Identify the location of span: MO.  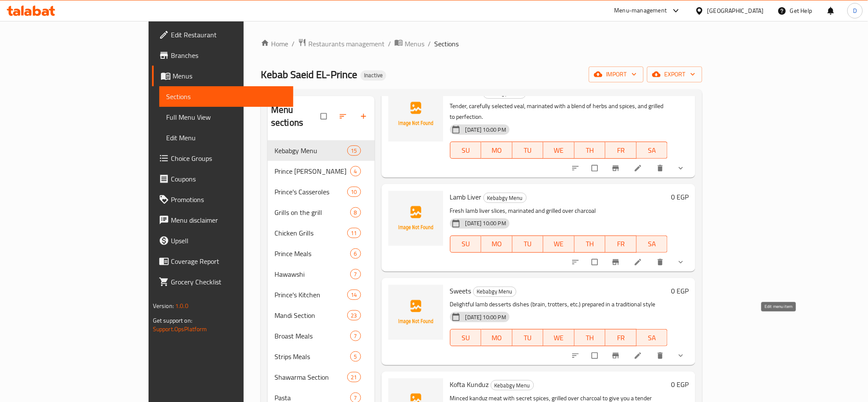
(497, 337).